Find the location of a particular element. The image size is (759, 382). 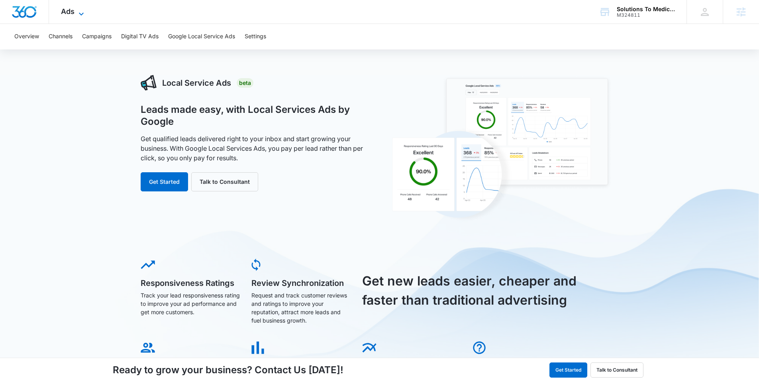

button: Overview is located at coordinates (27, 37).